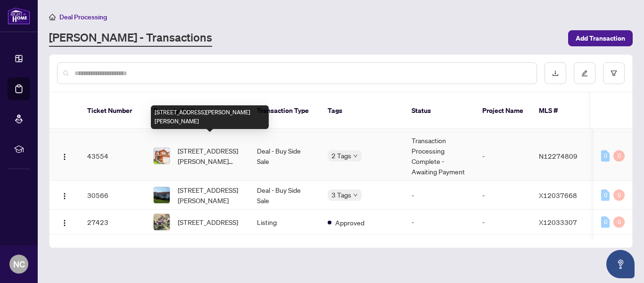 The image size is (644, 283). Describe the element at coordinates (440, 156) in the screenshot. I see `td: Transaction Processing Complete - Awaiting Payment` at that location.